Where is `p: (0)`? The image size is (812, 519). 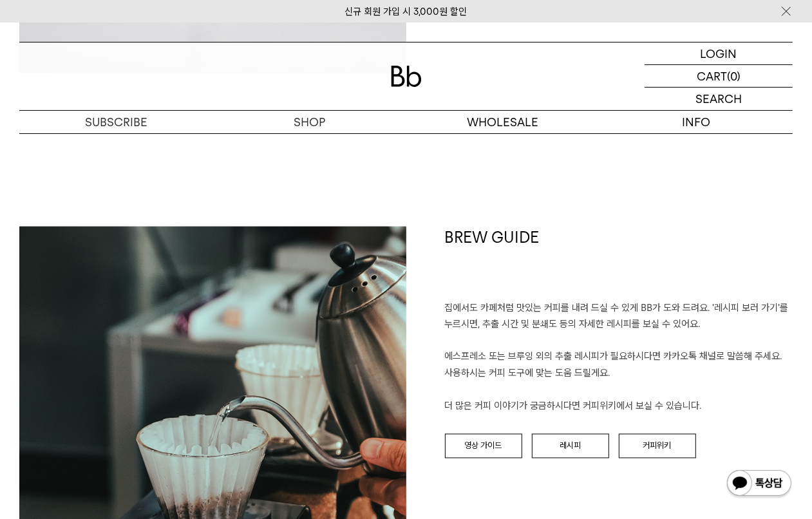 p: (0) is located at coordinates (733, 76).